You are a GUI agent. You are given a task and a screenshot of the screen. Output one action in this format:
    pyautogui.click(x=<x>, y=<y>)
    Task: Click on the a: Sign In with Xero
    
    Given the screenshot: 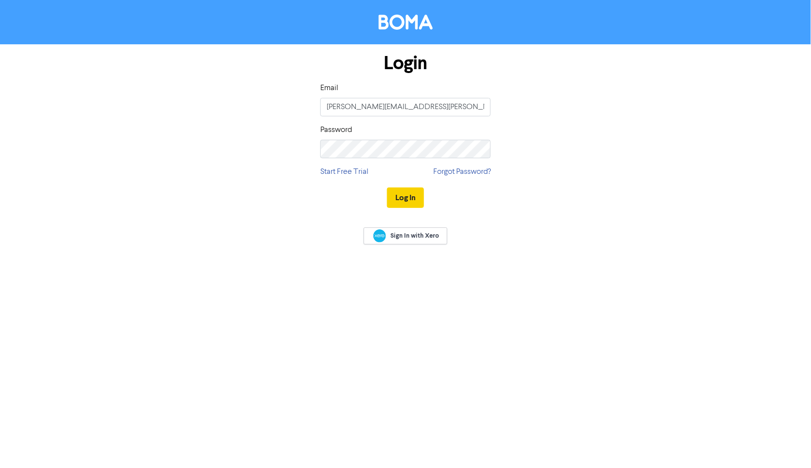 What is the action you would take?
    pyautogui.click(x=405, y=236)
    